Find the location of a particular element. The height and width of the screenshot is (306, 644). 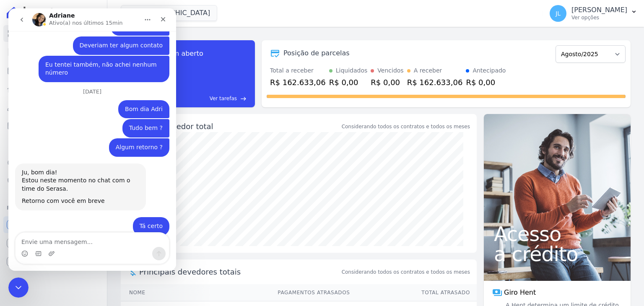

span: east is located at coordinates (243, 99).